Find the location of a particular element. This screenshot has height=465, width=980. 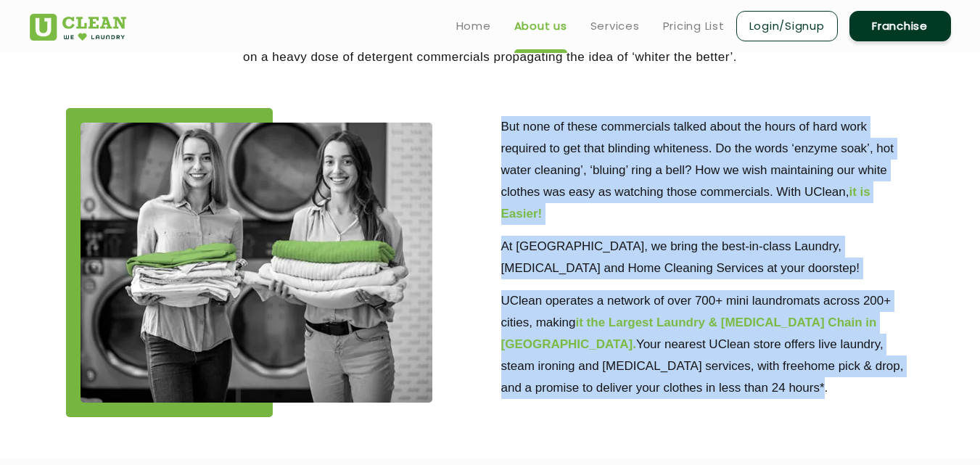

div: Keywords by Traffic is located at coordinates (202, 90).